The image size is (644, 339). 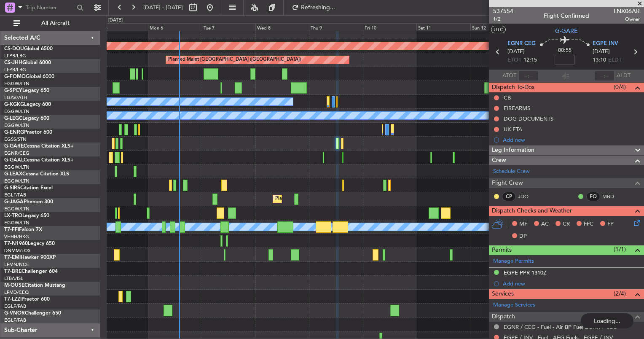 What do you see at coordinates (50, 23) in the screenshot?
I see `button: All Aircraft` at bounding box center [50, 23].